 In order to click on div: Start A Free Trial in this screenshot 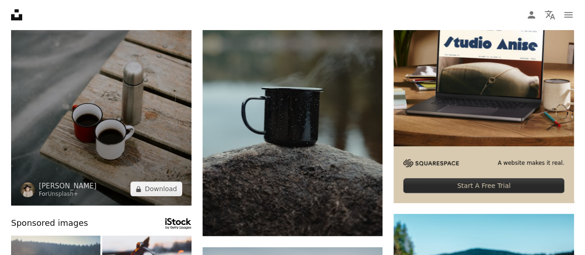, I will do `click(484, 186)`.